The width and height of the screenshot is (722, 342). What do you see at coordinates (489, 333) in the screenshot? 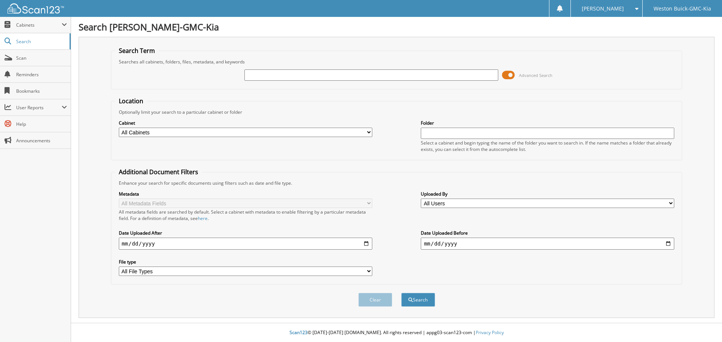
I see `a: Privacy Policy` at bounding box center [489, 333].